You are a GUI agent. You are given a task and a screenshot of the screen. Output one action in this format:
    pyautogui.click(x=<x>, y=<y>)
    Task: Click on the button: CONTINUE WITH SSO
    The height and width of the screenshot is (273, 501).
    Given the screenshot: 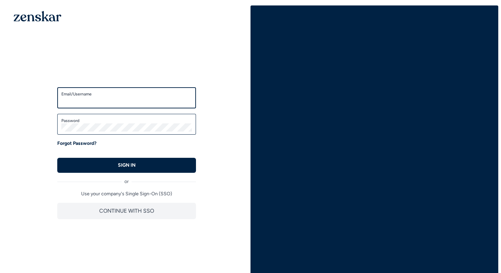 What is the action you would take?
    pyautogui.click(x=126, y=211)
    